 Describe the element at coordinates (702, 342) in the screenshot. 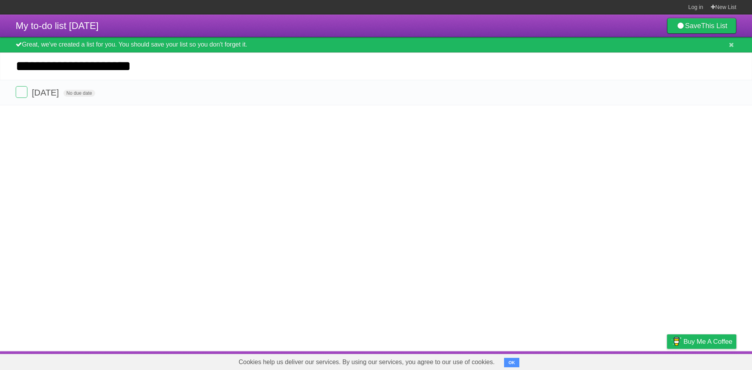

I see `a: Buy me a coffee` at that location.